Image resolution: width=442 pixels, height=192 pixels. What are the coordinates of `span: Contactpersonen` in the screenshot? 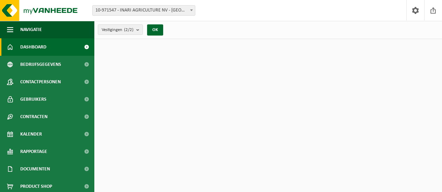 It's located at (41, 82).